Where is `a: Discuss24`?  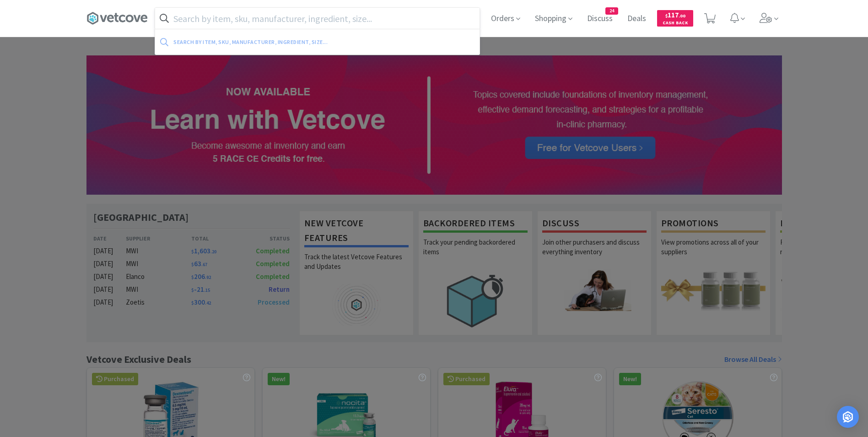 a: Discuss24 is located at coordinates (600, 19).